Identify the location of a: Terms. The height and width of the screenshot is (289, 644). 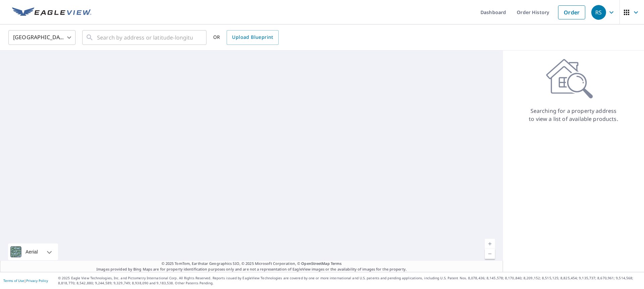
(336, 263).